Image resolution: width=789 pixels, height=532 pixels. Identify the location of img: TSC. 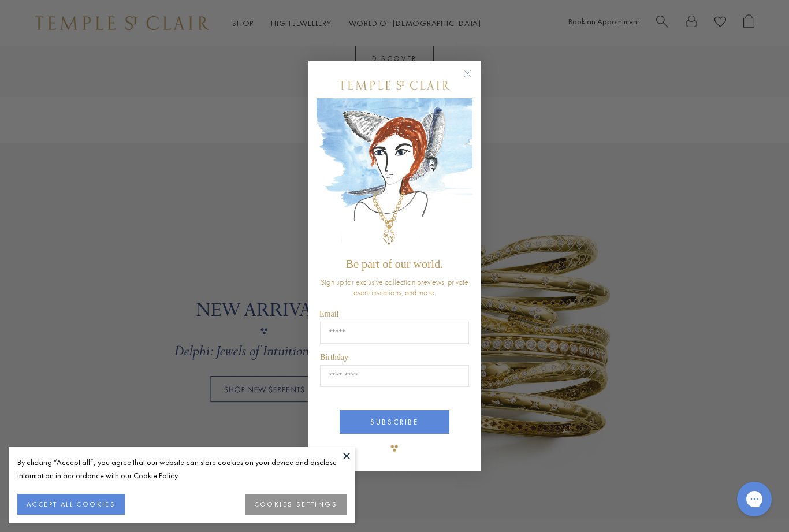
(395, 449).